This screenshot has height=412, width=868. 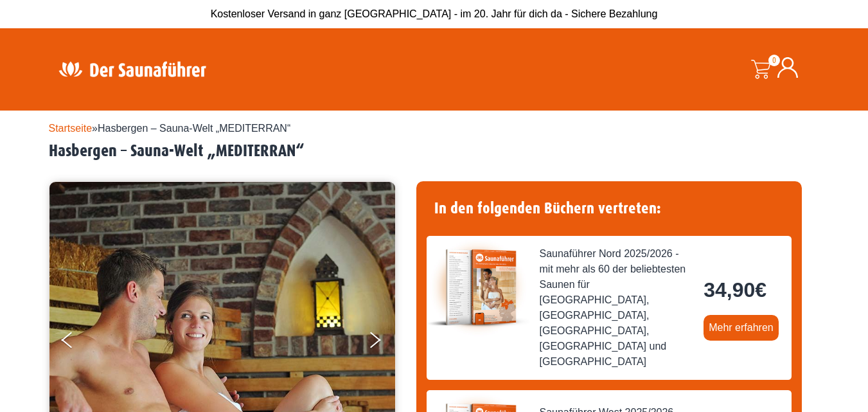 I want to click on img: der-saunafuehrer-2025-nord.jpg, so click(x=478, y=288).